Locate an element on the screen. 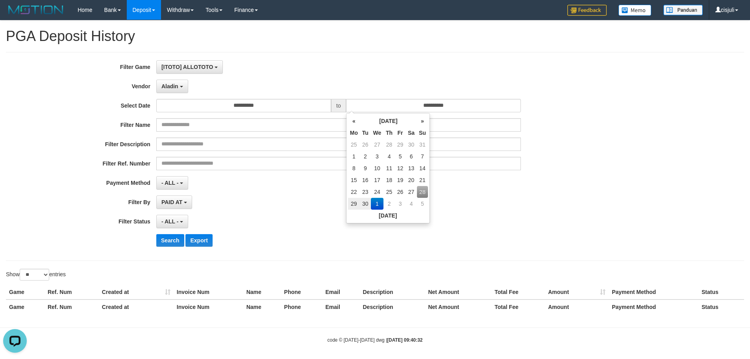  select: Showentries is located at coordinates (34, 274).